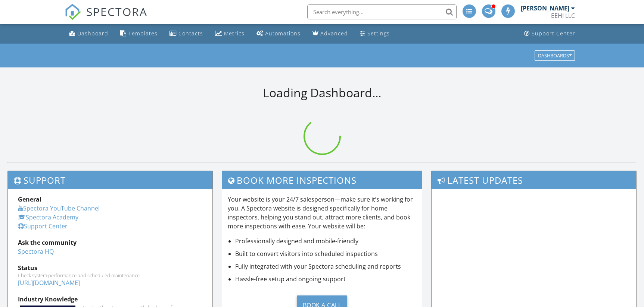  Describe the element at coordinates (334, 33) in the screenshot. I see `div: Advanced` at that location.